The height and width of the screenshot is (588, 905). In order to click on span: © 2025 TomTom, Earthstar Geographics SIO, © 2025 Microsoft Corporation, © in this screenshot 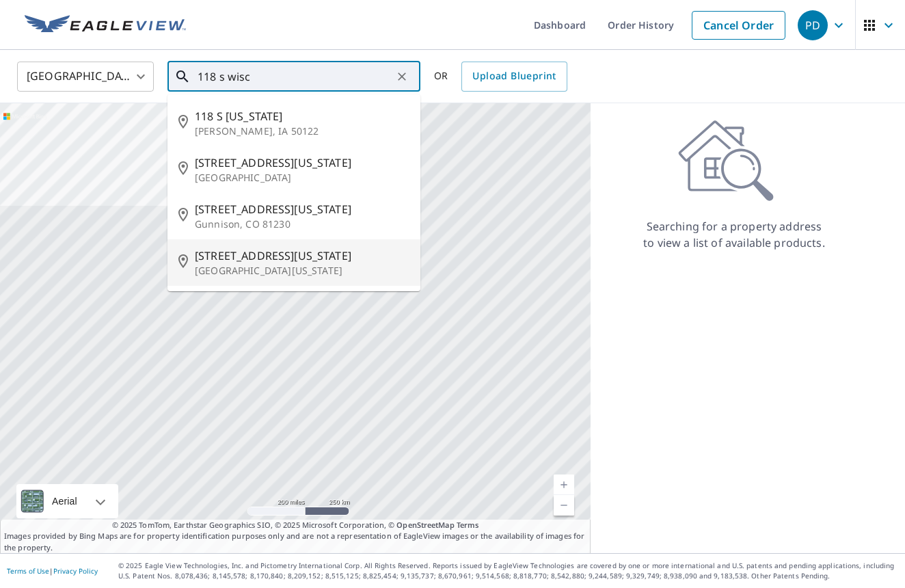, I will do `click(295, 525)`.